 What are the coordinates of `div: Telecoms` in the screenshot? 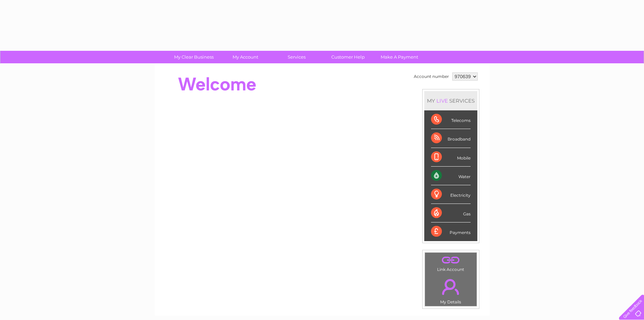 It's located at (451, 120).